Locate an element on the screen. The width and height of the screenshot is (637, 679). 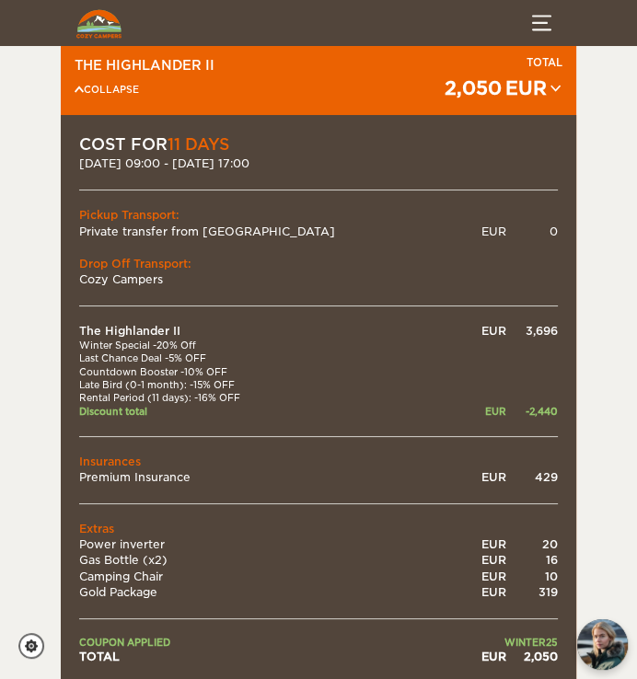
td: Last Chance Deal -5% OFF is located at coordinates (241, 358).